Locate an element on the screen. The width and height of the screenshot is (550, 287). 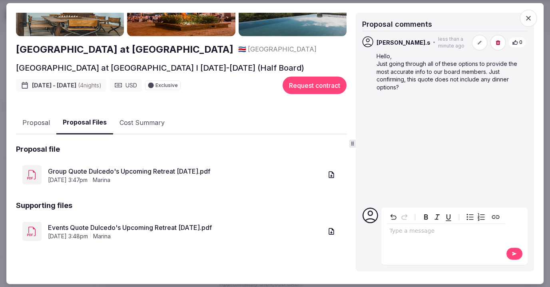
p: Just going through all of these options to provide the most accurate info to our board members. J... is located at coordinates (451, 75).